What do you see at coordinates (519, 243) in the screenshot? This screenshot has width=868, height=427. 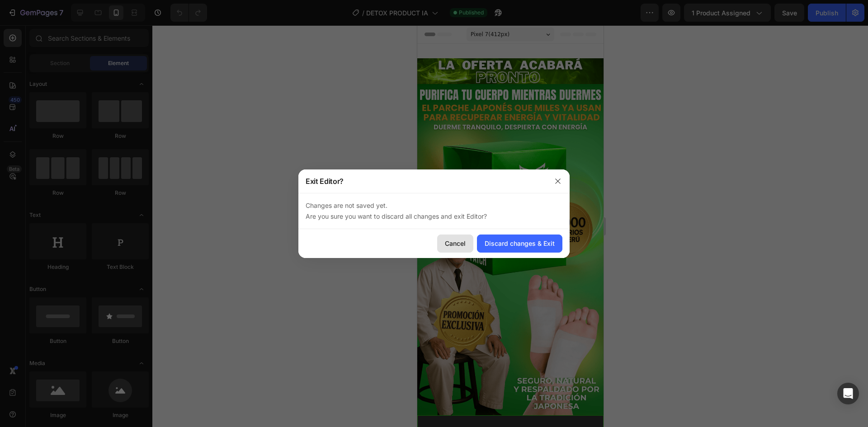 I see `div: Discard changes & Exit` at bounding box center [519, 243].